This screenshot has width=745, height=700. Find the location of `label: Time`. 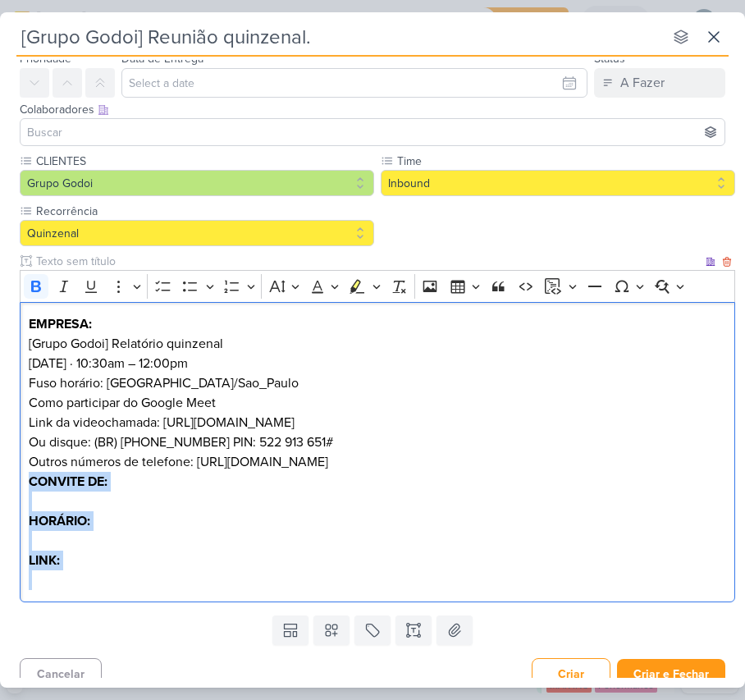

label: Time is located at coordinates (565, 160).